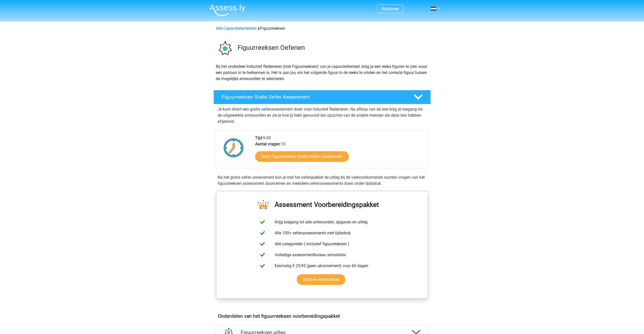 The height and width of the screenshot is (334, 644). Describe the element at coordinates (259, 138) in the screenshot. I see `b: Tijd:` at that location.